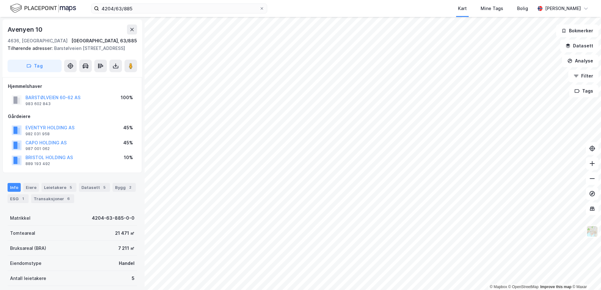 The image size is (601, 290). Describe the element at coordinates (52, 199) in the screenshot. I see `div: Transaksjoner` at that location.